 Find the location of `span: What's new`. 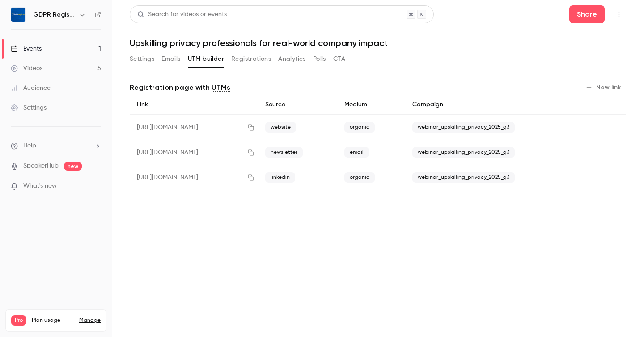

span: What's new is located at coordinates (40, 186).